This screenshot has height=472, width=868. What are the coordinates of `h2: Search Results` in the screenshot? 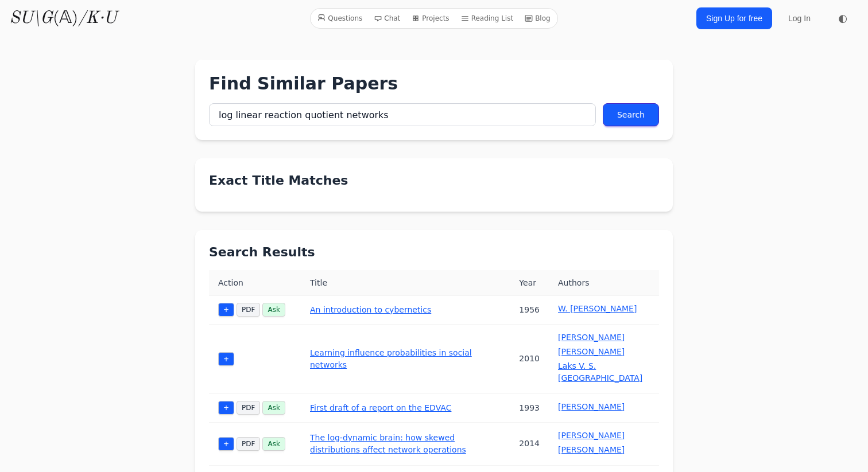 It's located at (434, 252).